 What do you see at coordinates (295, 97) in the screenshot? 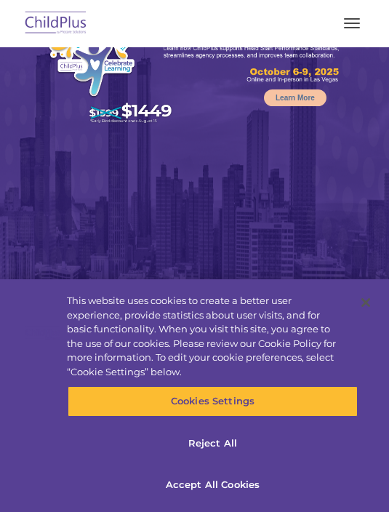
I see `a: Learn More` at bounding box center [295, 97].